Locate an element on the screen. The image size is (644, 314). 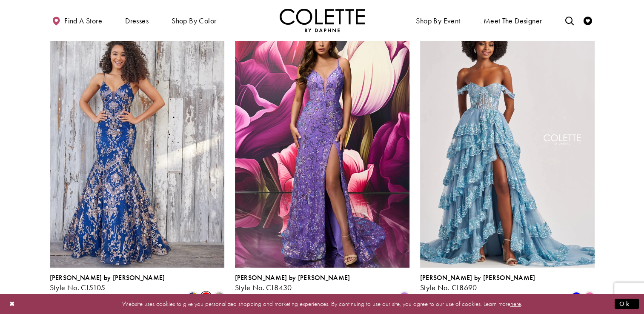
span: Style No. CL5105 is located at coordinates (78, 287).